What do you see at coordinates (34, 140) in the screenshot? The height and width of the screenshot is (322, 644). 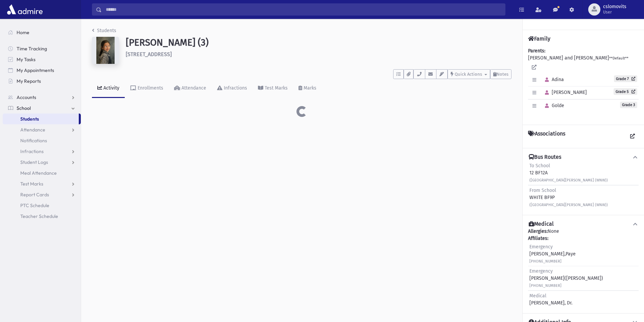 I see `span: Notifications` at bounding box center [34, 140].